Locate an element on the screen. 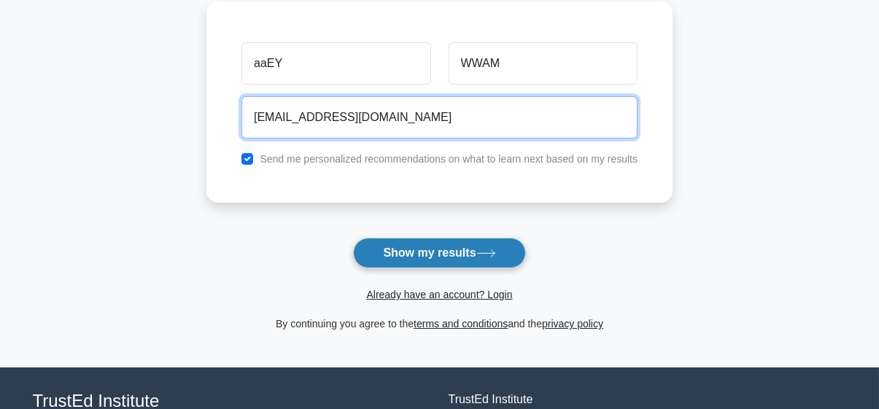 This screenshot has width=879, height=409. a: privacy policy is located at coordinates (572, 324).